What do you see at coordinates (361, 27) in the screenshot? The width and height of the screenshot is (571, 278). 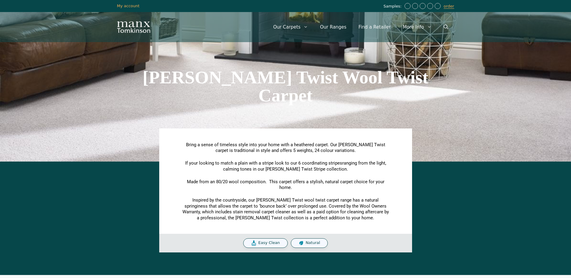 I see `nav: Primary` at bounding box center [361, 27].